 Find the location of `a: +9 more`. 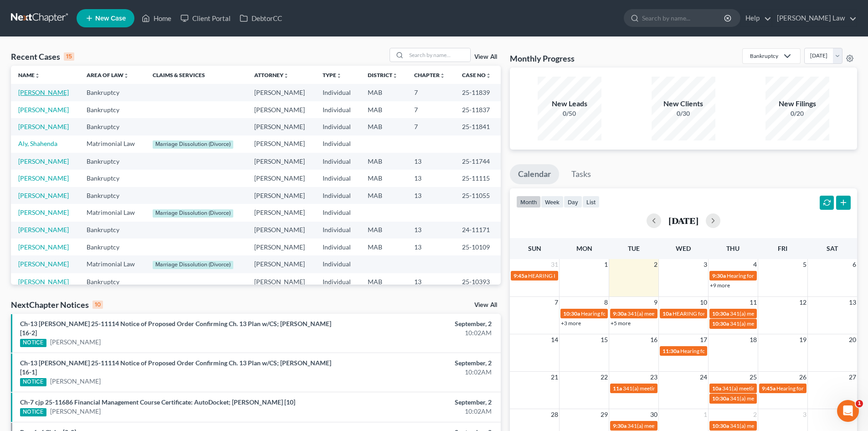

a: +9 more is located at coordinates (720, 285).